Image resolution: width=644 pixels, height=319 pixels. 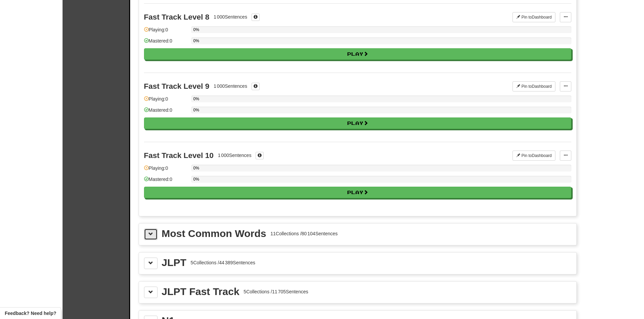 I want to click on div: Fast Track Level 10, so click(x=179, y=155).